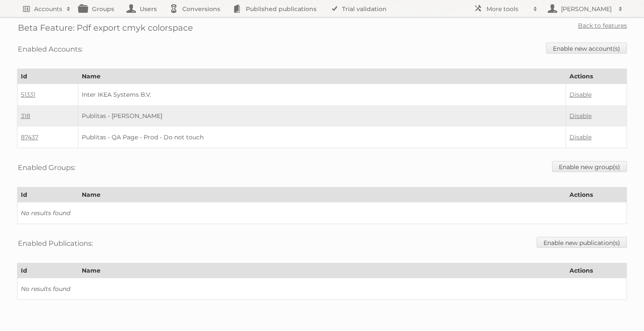  I want to click on a: 318, so click(26, 116).